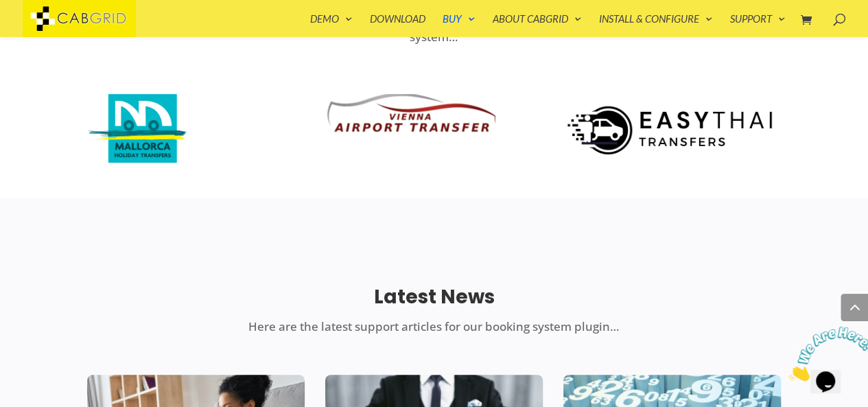 The height and width of the screenshot is (407, 868). I want to click on div: CloseChat attention grabber, so click(42, 32).